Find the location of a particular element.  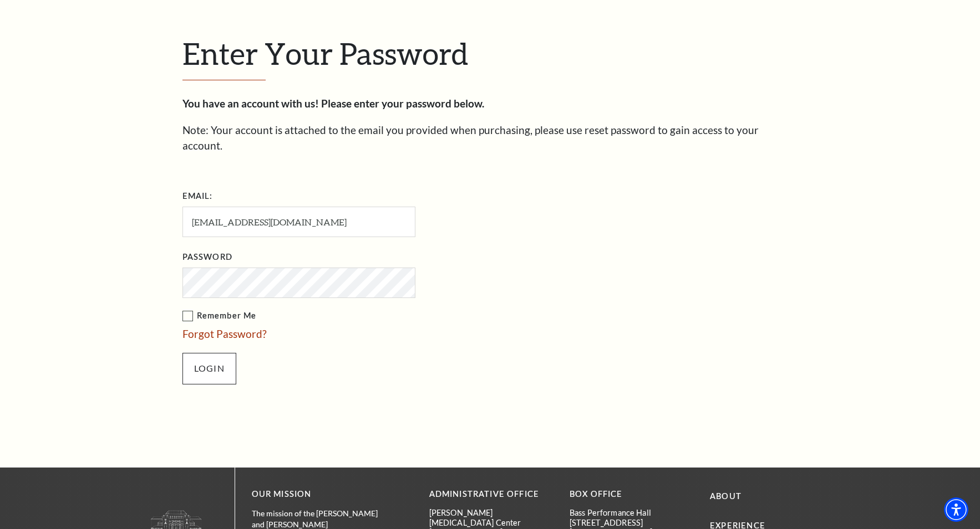

p: Note: Your account is attached to the email you provided when purchasing, please use reset passwo... is located at coordinates (490, 138).